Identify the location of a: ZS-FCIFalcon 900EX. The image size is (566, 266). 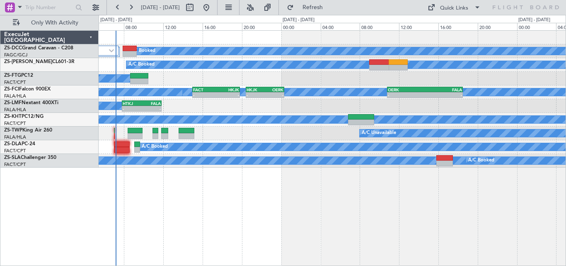
(27, 89).